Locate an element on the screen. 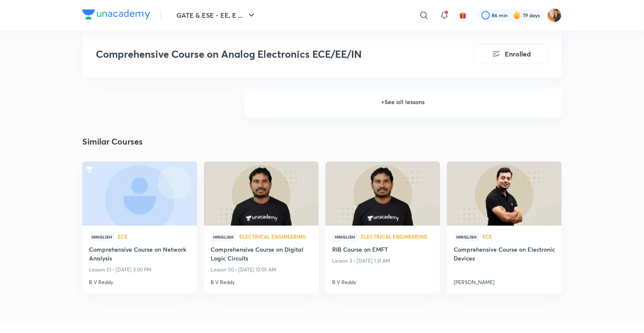 The height and width of the screenshot is (333, 644). img: avatar is located at coordinates (463, 15).